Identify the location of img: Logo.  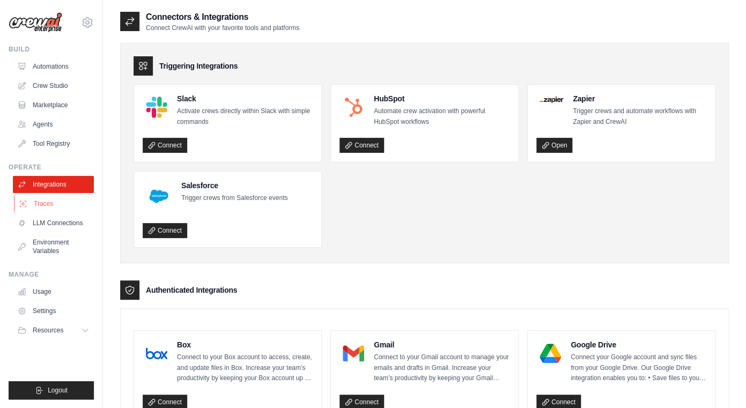
(35, 23).